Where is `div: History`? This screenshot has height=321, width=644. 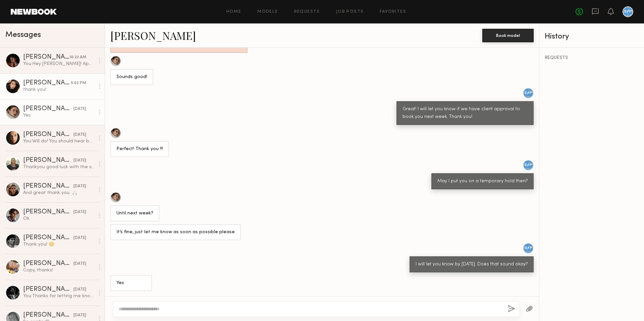 div: History is located at coordinates (592, 36).